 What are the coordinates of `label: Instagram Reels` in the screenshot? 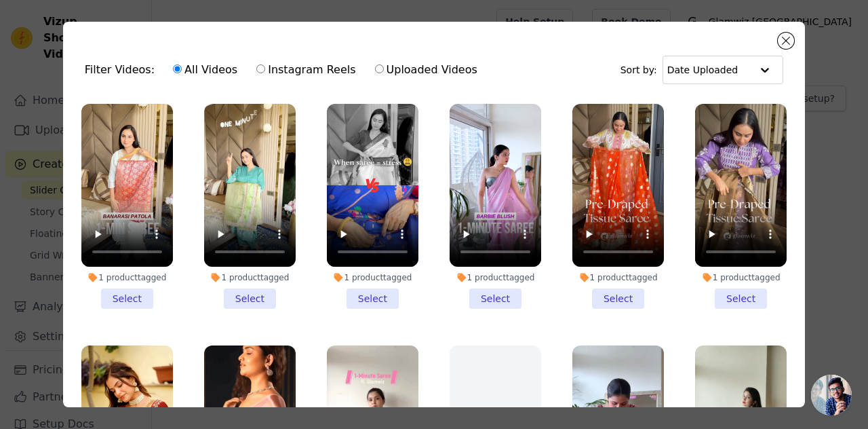 It's located at (306, 70).